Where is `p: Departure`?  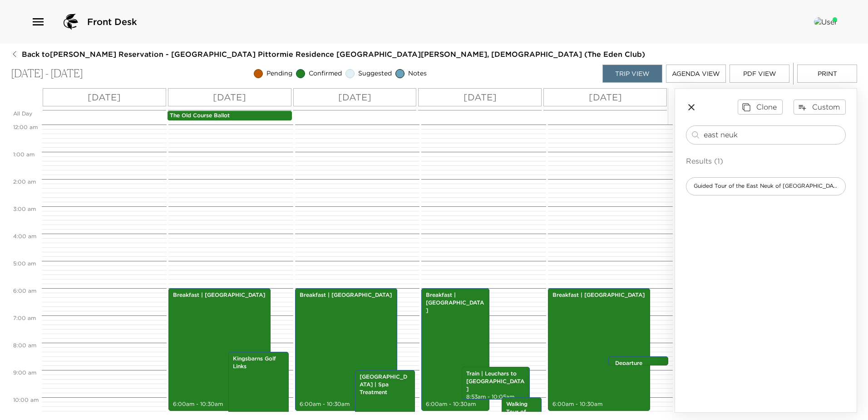
p: Departure is located at coordinates (641, 363).